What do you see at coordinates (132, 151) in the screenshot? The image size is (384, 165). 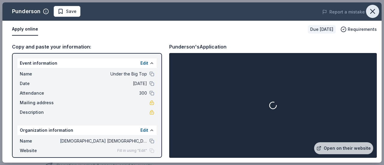 I see `span: Fill in using "Edit"` at bounding box center [132, 151].